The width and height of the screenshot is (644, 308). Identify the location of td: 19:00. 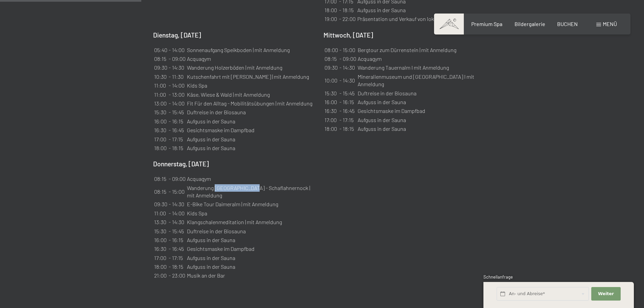
(331, 19).